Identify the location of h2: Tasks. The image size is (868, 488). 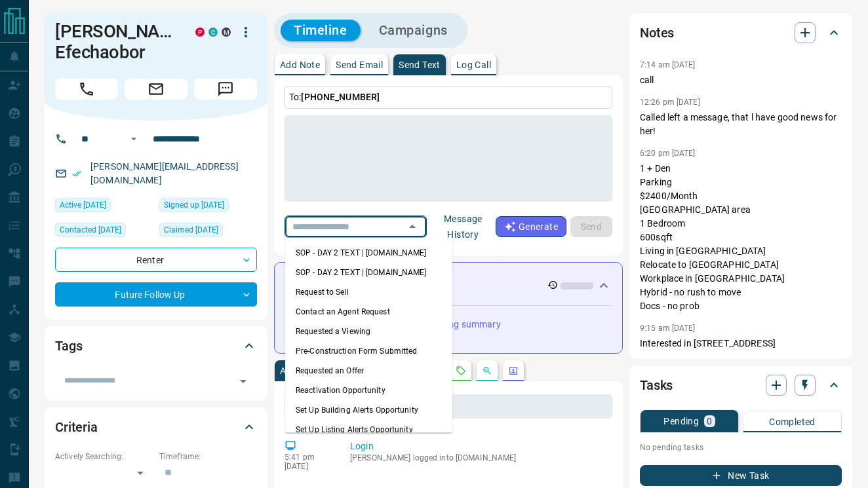
(657, 385).